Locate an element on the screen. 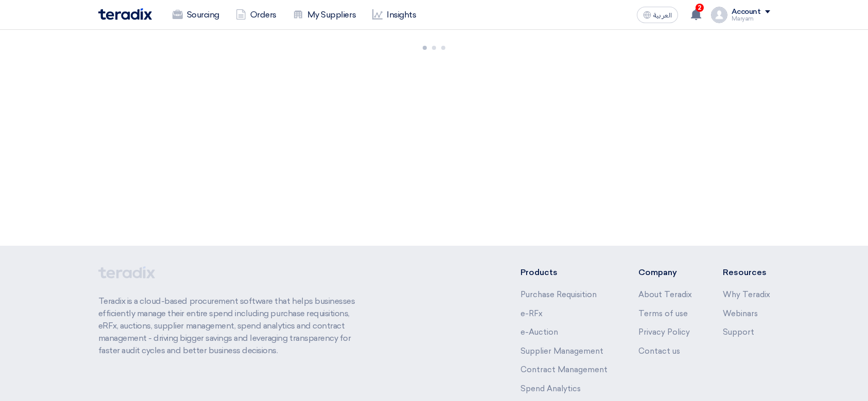  img: profile_test.png is located at coordinates (720, 15).